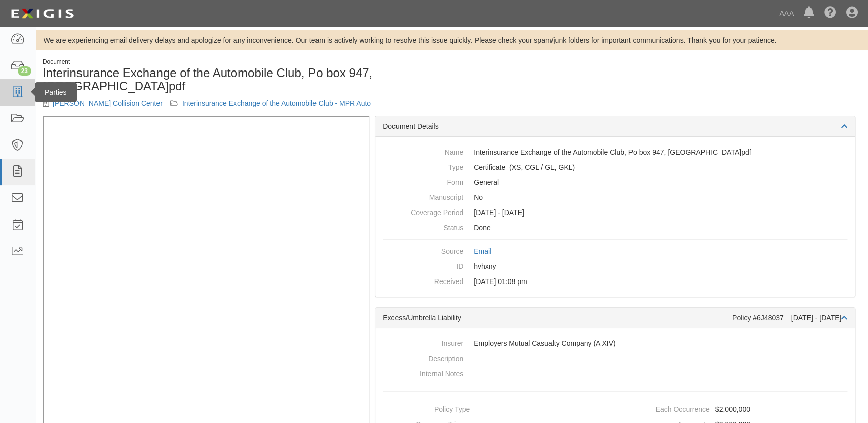 The image size is (868, 423). I want to click on dt: Received, so click(424, 280).